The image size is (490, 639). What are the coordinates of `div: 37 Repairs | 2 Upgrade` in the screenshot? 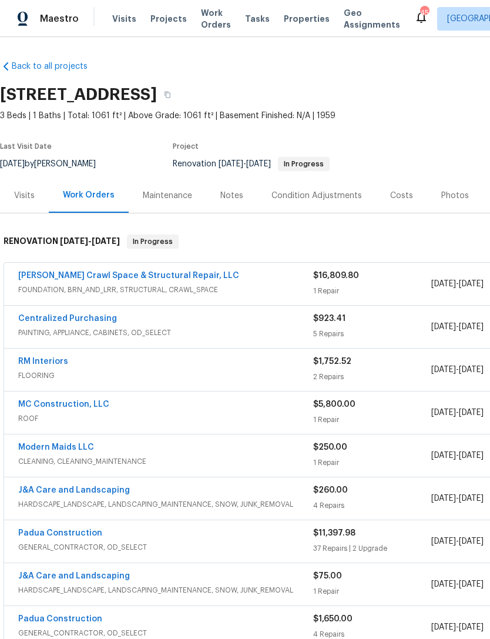 It's located at (372, 549).